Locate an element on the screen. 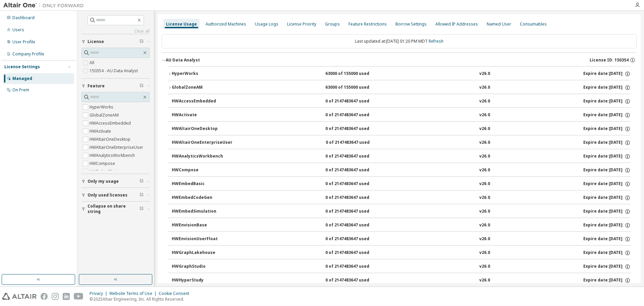 Image resolution: width=644 pixels, height=306 pixels. div: HWEmbedCodeGen is located at coordinates (202, 198).